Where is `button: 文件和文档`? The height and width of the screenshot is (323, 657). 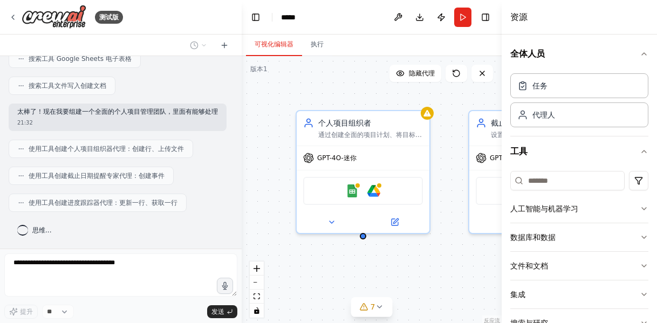
button: 文件和文档 is located at coordinates (580, 266).